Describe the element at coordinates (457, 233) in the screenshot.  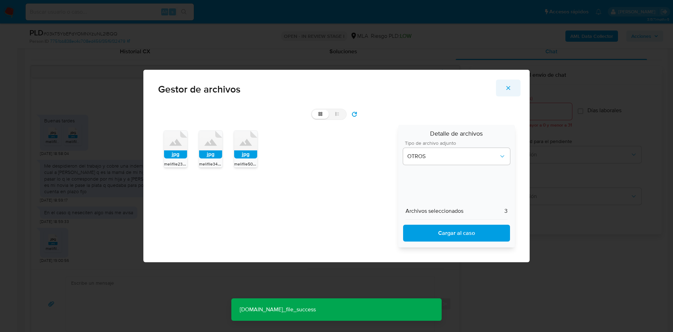
I see `button: Descargar` at that location.